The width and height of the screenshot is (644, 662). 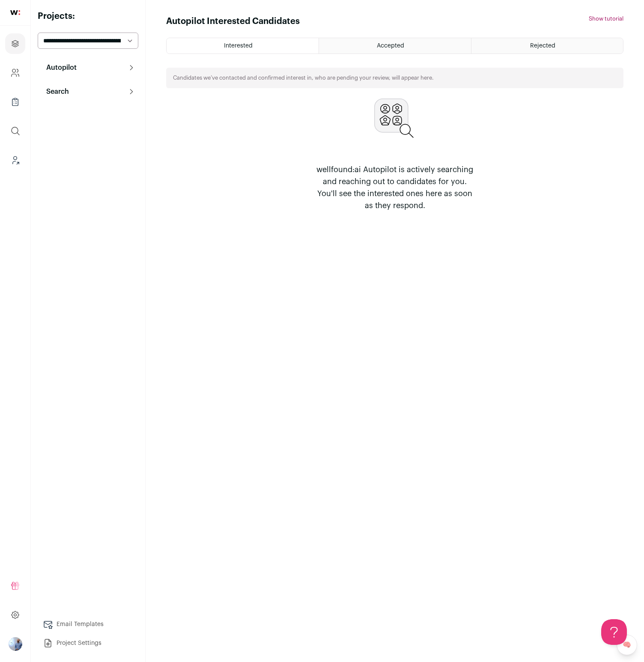 What do you see at coordinates (391, 46) in the screenshot?
I see `span: Accepted` at bounding box center [391, 46].